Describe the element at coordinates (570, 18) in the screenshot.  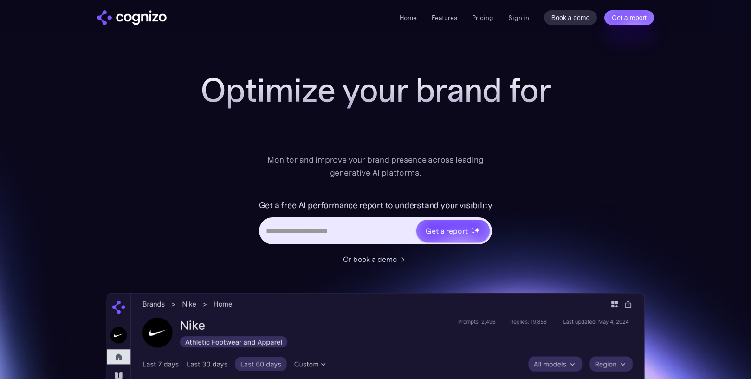
I see `a: Book a demo` at that location.